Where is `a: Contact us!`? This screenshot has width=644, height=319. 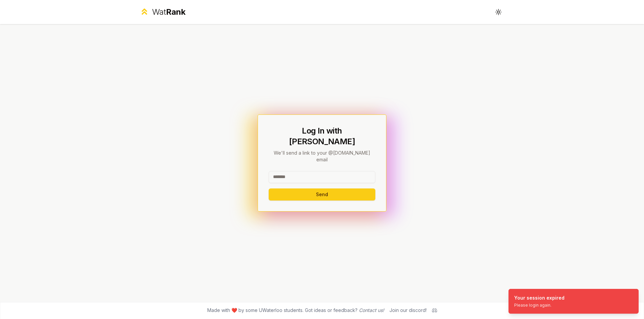
a: Contact us! is located at coordinates (371, 310).